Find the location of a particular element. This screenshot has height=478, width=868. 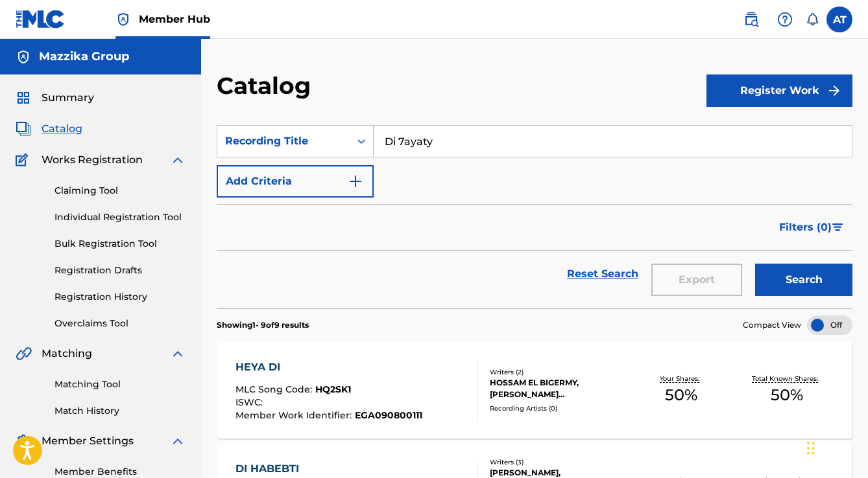

img: f7272a7cc735f4ea7f67.svg is located at coordinates (834, 91).